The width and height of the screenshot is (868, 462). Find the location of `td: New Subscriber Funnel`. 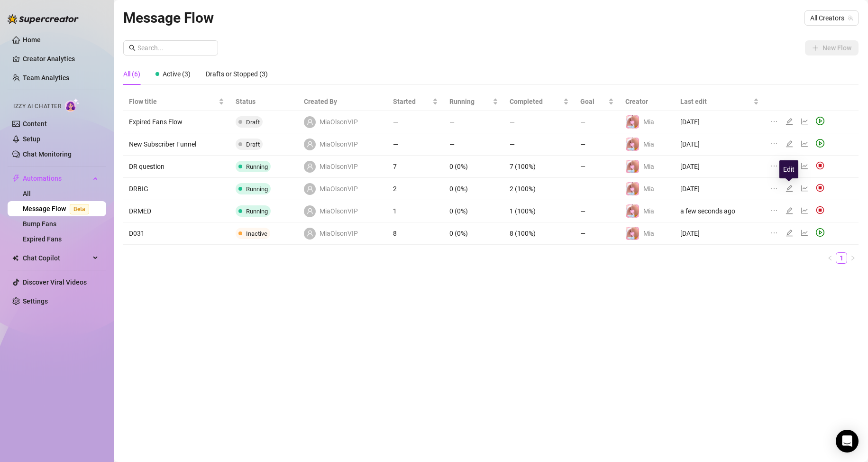

td: New Subscriber Funnel is located at coordinates (176, 144).